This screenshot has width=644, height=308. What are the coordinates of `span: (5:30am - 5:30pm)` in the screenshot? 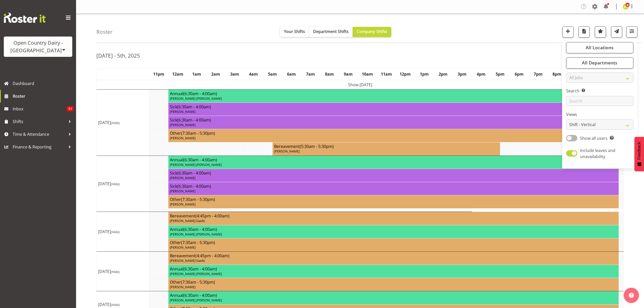 It's located at (317, 146).